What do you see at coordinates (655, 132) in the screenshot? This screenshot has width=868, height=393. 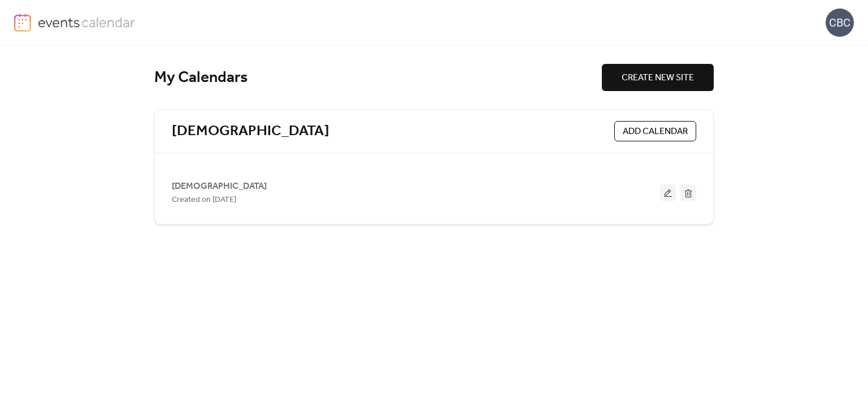 I see `span: ADD CALENDAR` at bounding box center [655, 132].